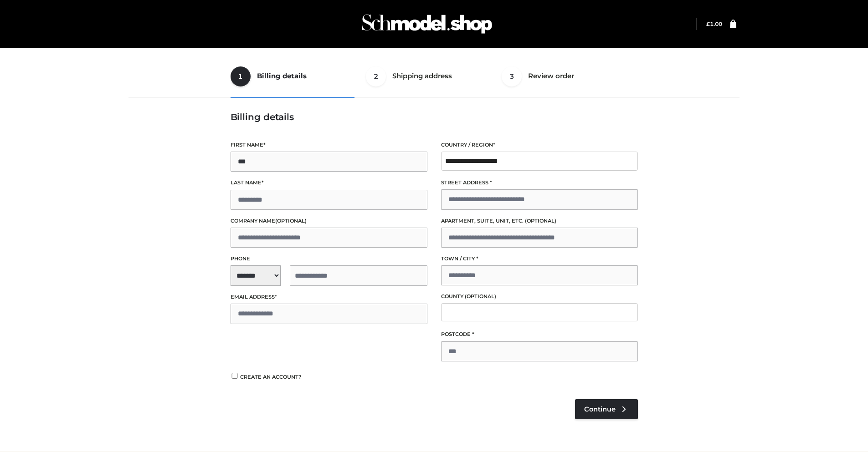 This screenshot has height=452, width=868. I want to click on span: Continue, so click(600, 410).